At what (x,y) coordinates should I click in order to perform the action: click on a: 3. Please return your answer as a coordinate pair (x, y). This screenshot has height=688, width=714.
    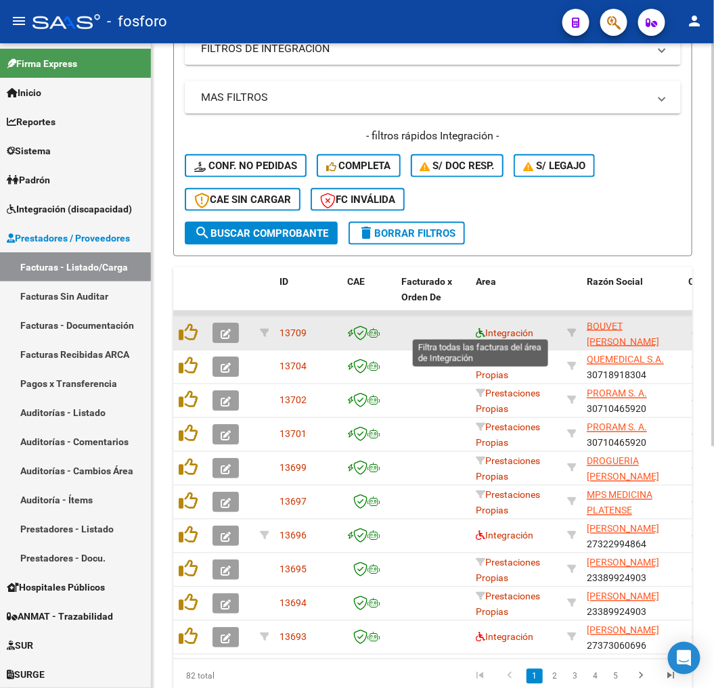
    Looking at the image, I should click on (575, 677).